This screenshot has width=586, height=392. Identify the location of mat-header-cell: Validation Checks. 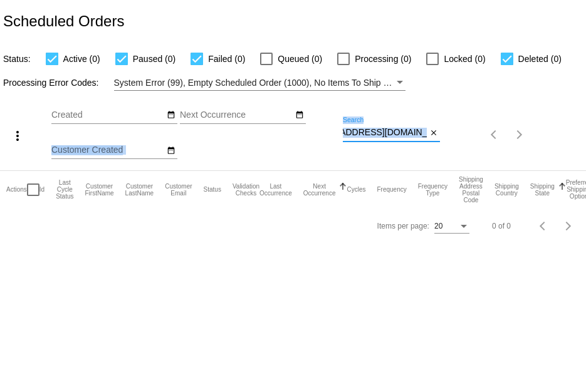
(246, 190).